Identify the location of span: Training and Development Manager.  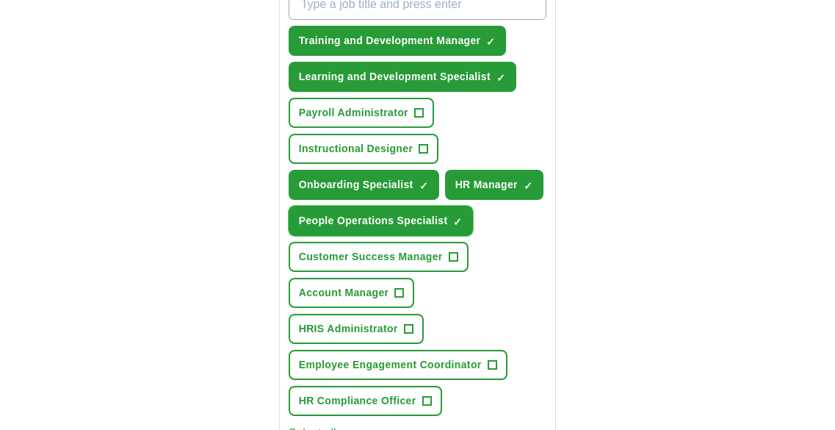
(390, 40).